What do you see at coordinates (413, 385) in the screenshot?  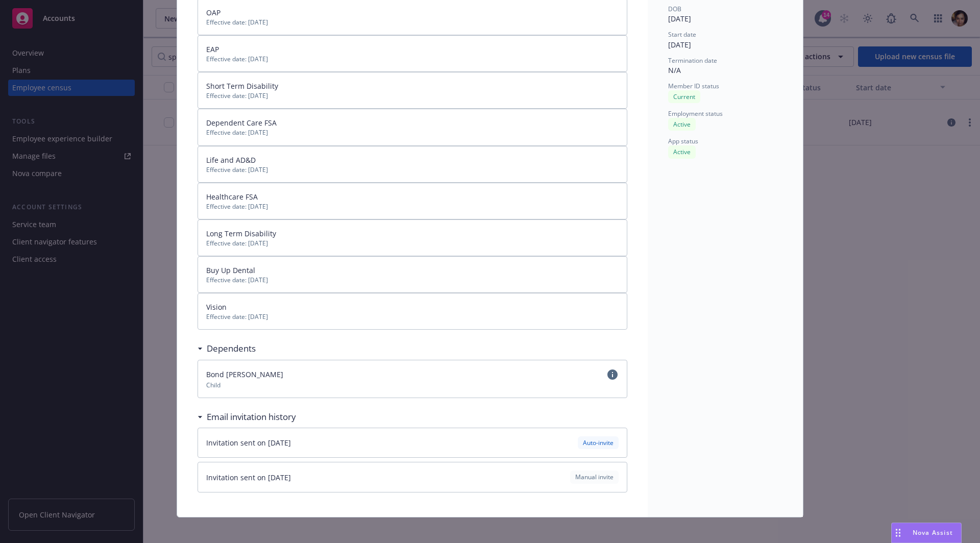 I see `span: Child` at bounding box center [413, 385].